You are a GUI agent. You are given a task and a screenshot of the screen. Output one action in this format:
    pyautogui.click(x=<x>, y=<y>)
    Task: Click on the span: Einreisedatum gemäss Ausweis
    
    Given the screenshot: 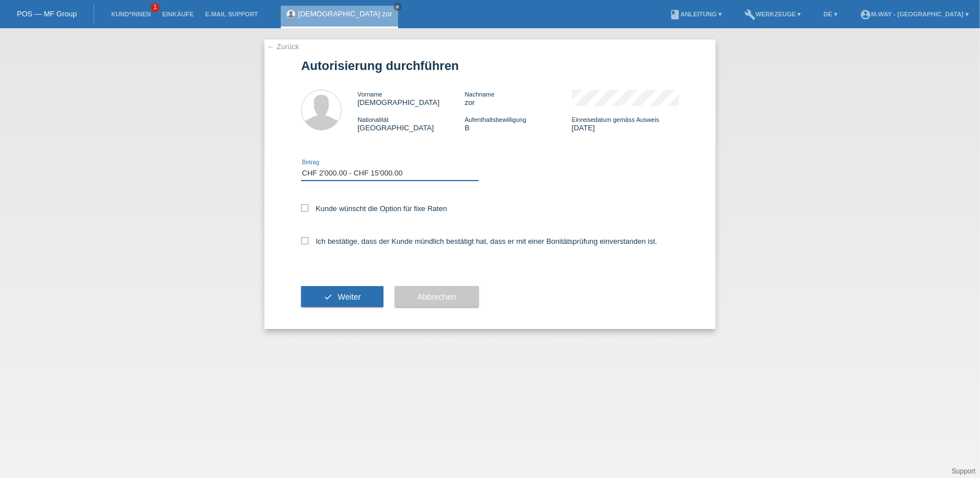 What is the action you would take?
    pyautogui.click(x=615, y=120)
    